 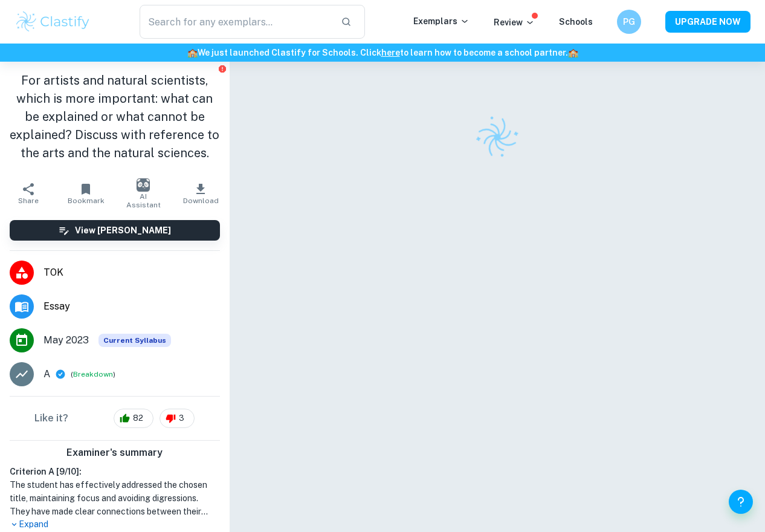 I want to click on span: Share, so click(x=28, y=201).